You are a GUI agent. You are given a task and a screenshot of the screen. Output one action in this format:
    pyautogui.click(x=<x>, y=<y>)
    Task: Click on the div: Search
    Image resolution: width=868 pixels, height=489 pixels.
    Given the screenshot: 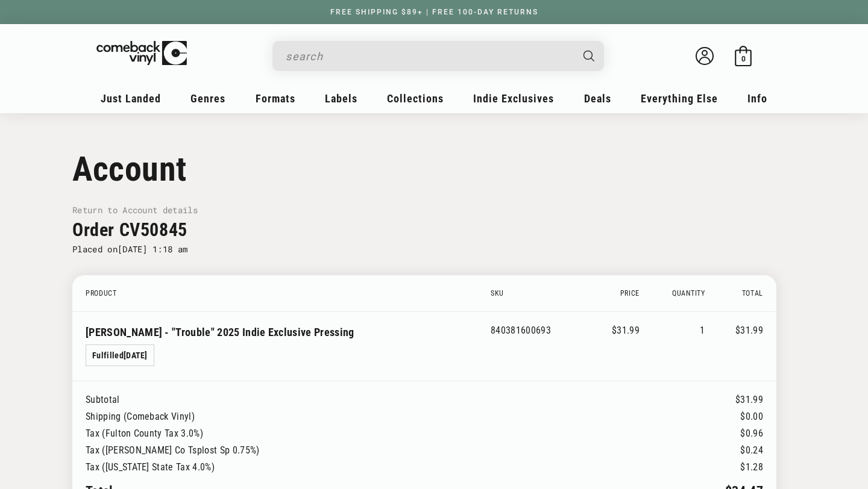 What is the action you would take?
    pyautogui.click(x=438, y=56)
    